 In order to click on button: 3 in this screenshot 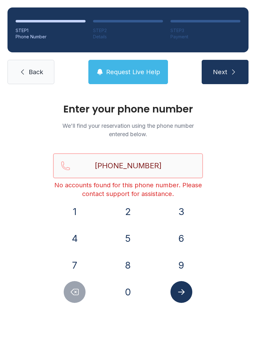, I will do `click(181, 212)`.